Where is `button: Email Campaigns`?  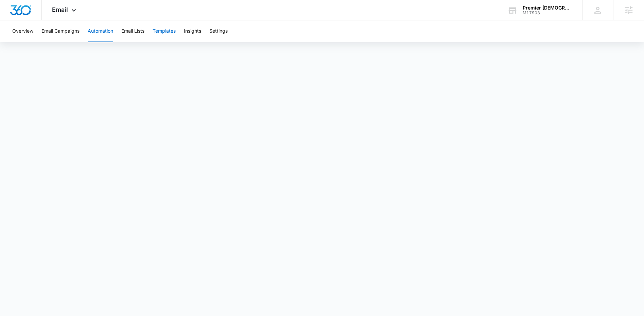
button: Email Campaigns is located at coordinates (60, 31).